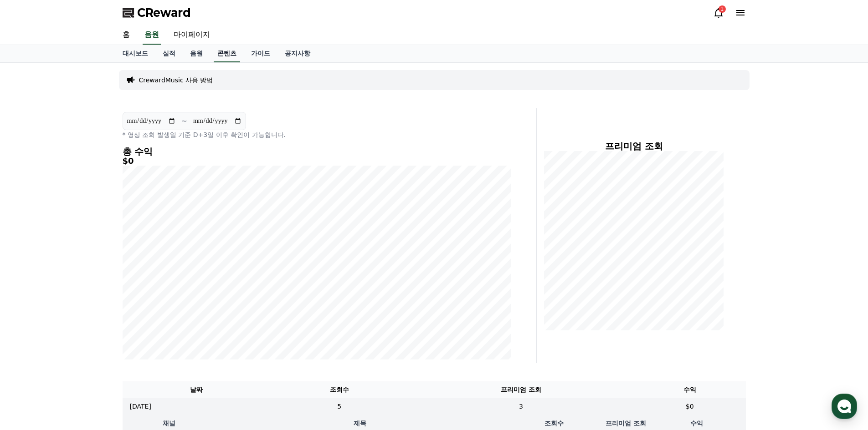  Describe the element at coordinates (31, 306) in the screenshot. I see `span: 홈` at that location.